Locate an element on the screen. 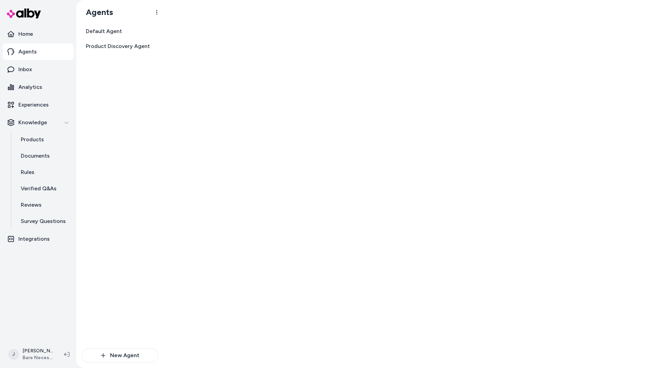 The height and width of the screenshot is (368, 649). a: Product Discovery Agent is located at coordinates (120, 46).